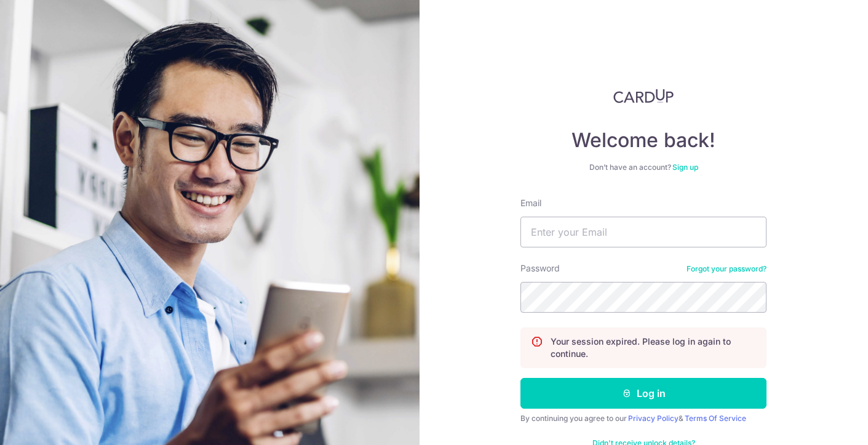 This screenshot has height=445, width=868. Describe the element at coordinates (643, 96) in the screenshot. I see `img: CardUp Logo` at that location.